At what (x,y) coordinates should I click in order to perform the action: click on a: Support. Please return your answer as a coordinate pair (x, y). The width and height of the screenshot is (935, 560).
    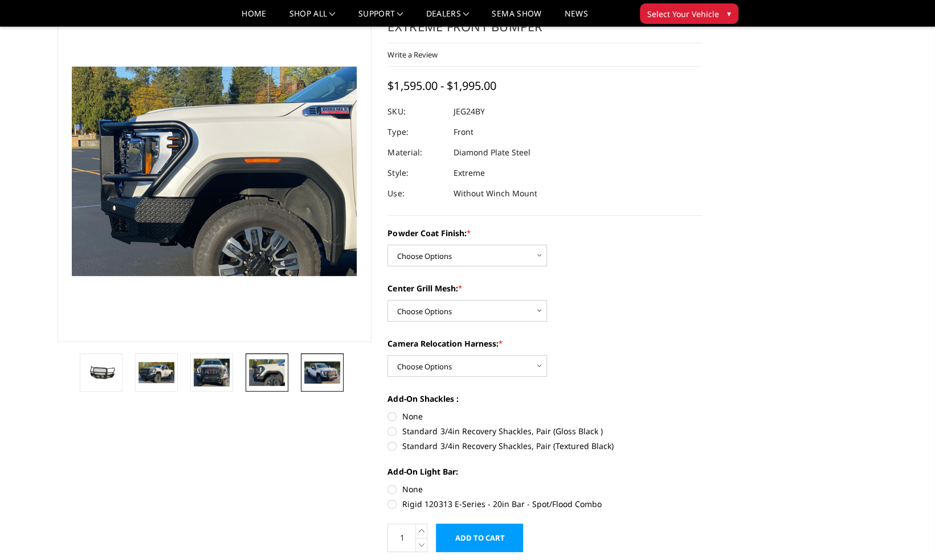
    Looking at the image, I should click on (381, 17).